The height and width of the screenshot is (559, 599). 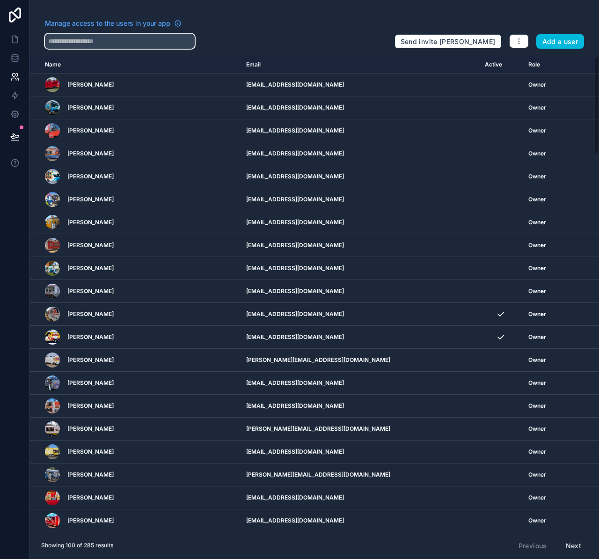 I want to click on th: Active, so click(x=501, y=65).